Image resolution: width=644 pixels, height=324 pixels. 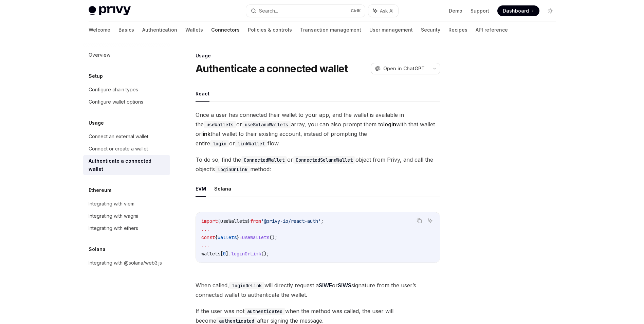 I want to click on code: ConnectedWallet, so click(x=264, y=160).